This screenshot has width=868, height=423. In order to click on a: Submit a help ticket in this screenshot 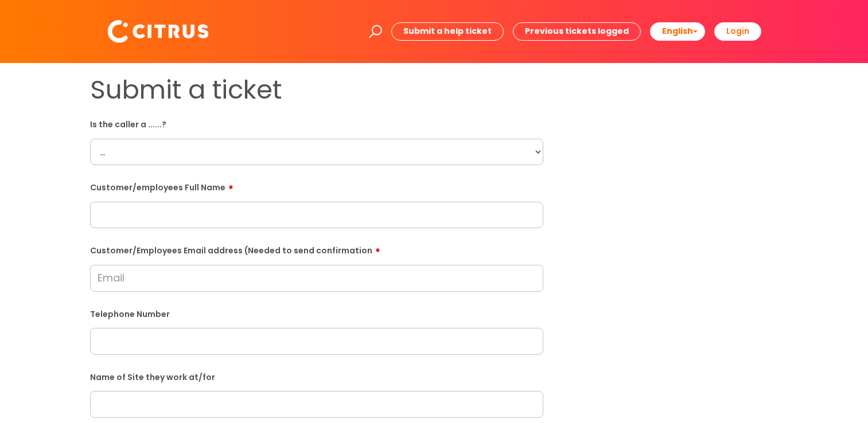, I will do `click(447, 31)`.